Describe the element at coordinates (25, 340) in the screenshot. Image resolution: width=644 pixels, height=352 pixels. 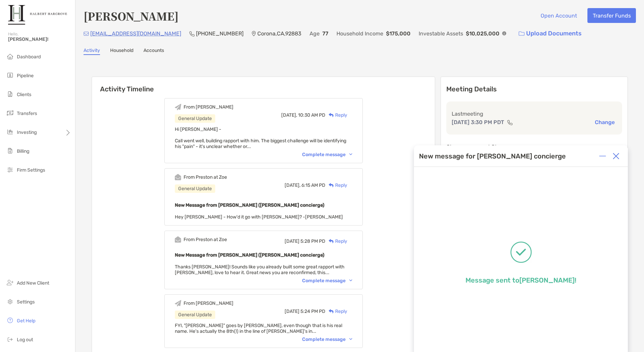
I see `span: Log out` at that location.